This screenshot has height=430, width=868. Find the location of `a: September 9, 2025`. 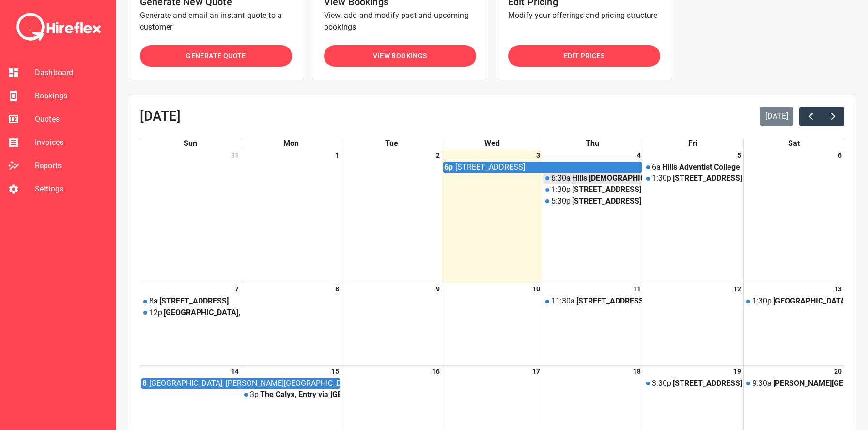

a: September 9, 2025 is located at coordinates (438, 289).